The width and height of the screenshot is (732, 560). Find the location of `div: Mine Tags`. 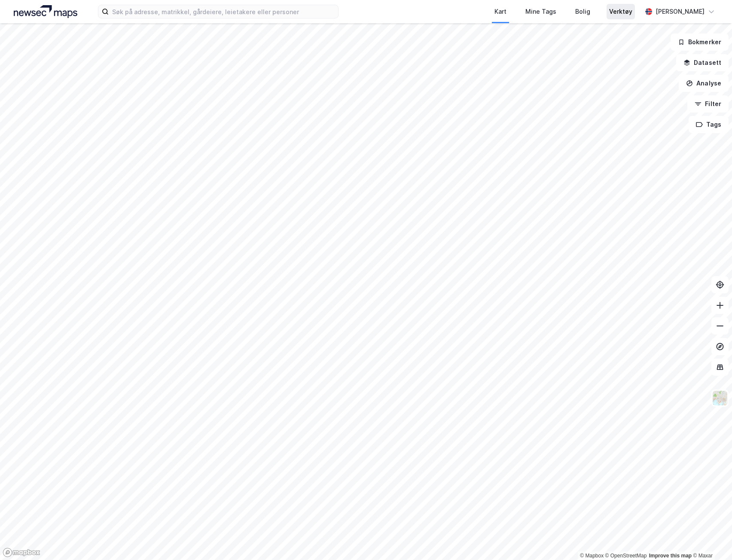

div: Mine Tags is located at coordinates (541, 11).